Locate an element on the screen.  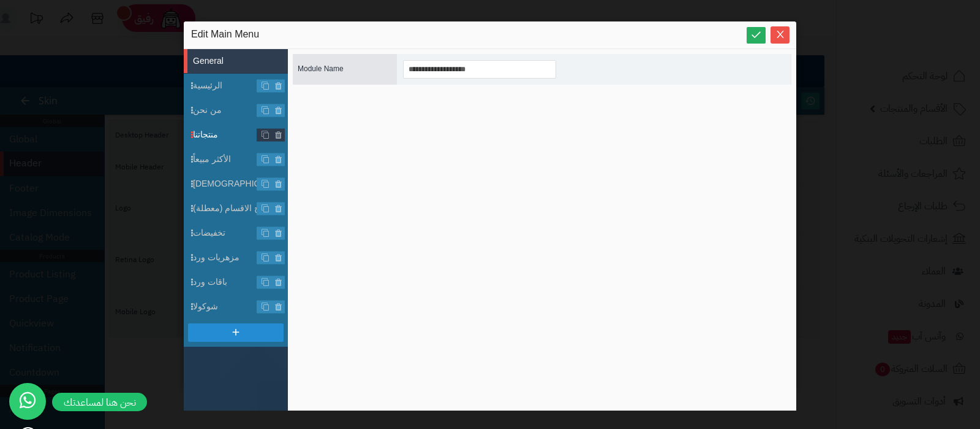
li: General is located at coordinates (236, 61).